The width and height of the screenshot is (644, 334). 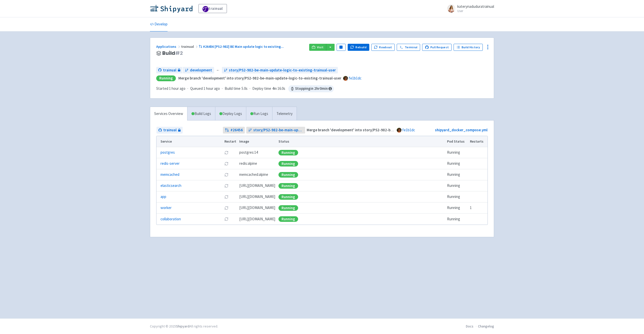 What do you see at coordinates (257, 142) in the screenshot?
I see `th: Image` at bounding box center [257, 142].